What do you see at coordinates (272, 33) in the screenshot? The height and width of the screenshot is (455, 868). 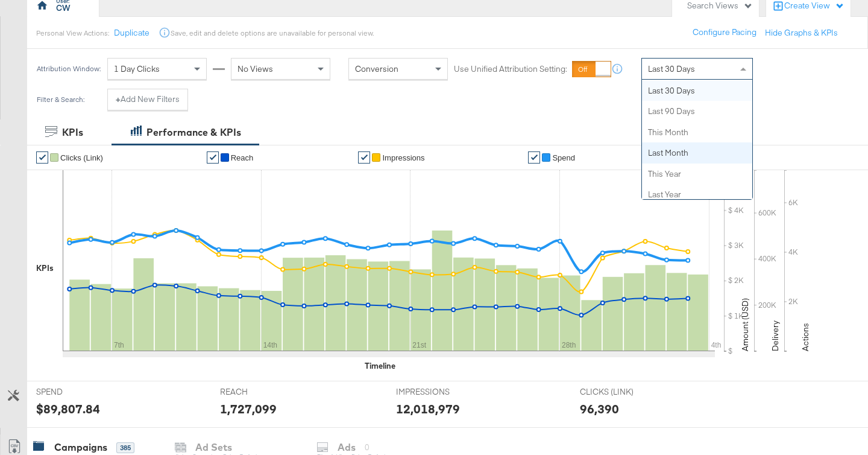 I see `div: Save, edit and delete options are unavailable for personal view.` at bounding box center [272, 33].